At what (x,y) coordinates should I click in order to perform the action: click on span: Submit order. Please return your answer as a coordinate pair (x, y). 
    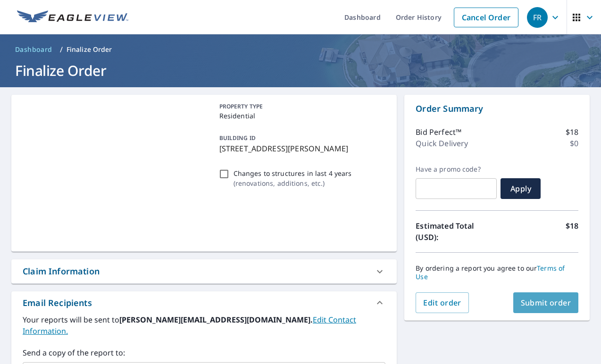
    Looking at the image, I should click on (546, 303).